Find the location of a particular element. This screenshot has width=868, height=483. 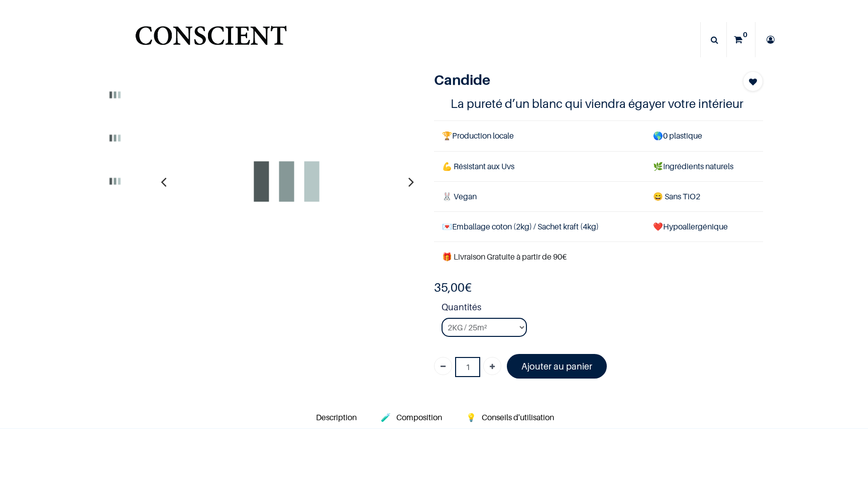

a: Ajouter au panier is located at coordinates (557, 366).